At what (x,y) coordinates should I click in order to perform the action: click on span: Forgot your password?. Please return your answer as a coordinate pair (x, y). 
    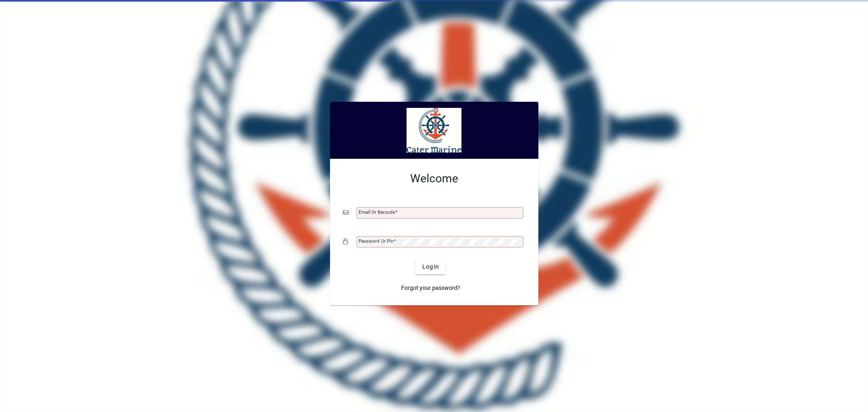
    Looking at the image, I should click on (430, 288).